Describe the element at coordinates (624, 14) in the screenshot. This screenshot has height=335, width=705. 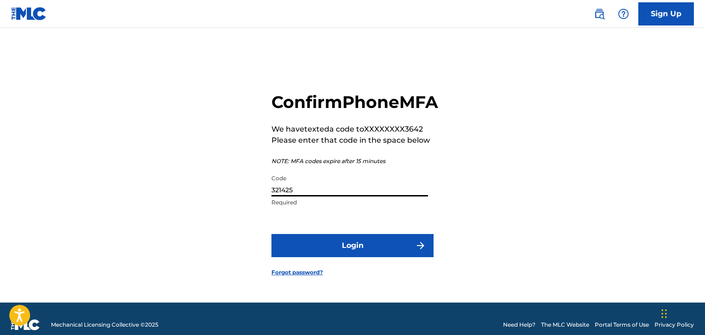
I see `img: help` at that location.